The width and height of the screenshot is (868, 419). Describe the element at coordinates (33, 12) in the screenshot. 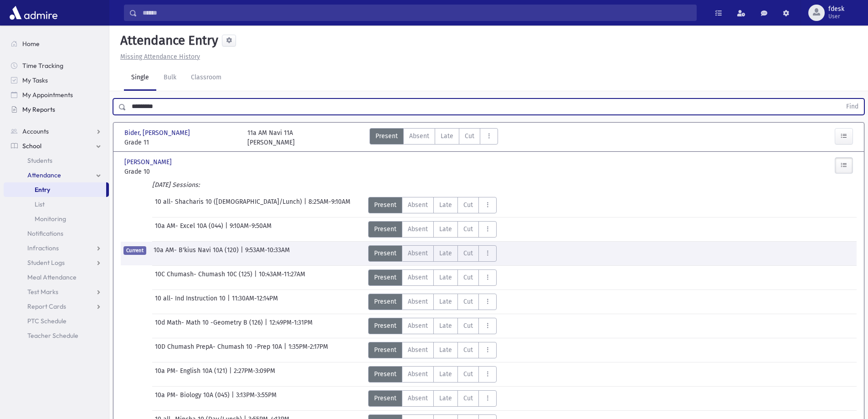

I see `img: AdmirePro` at that location.